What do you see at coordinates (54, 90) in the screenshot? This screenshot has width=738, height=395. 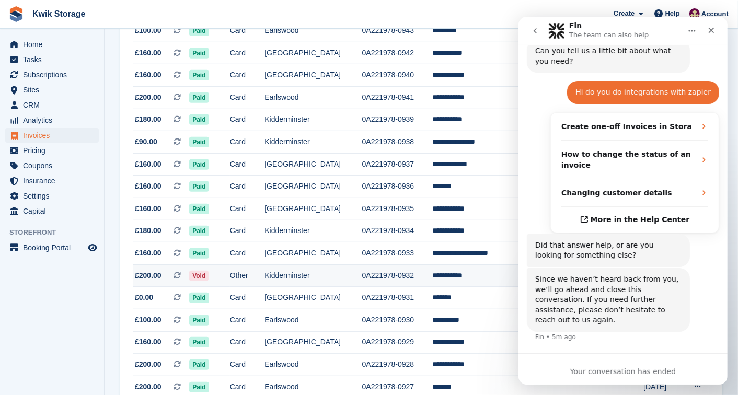 I see `span: Sites` at bounding box center [54, 90].